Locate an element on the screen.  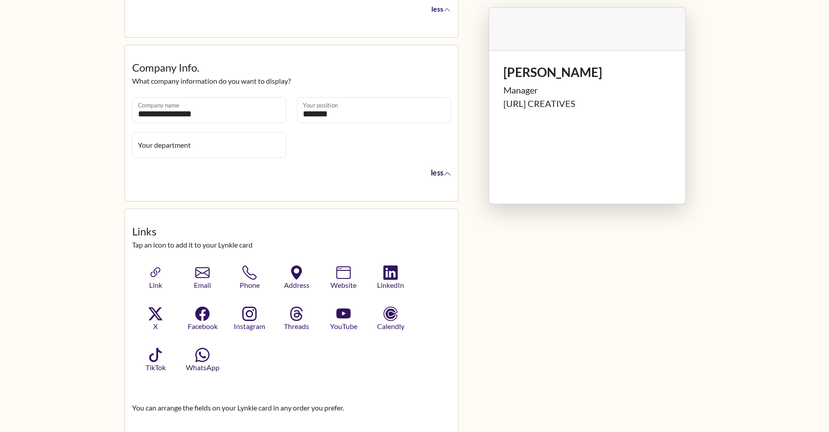
button: Calendly is located at coordinates (390, 319).